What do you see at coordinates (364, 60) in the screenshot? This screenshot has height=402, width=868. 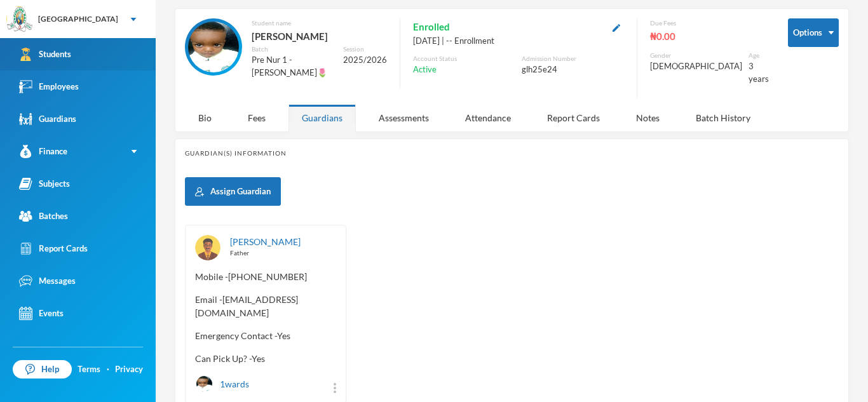 I see `div: 2025/2026` at bounding box center [364, 60].